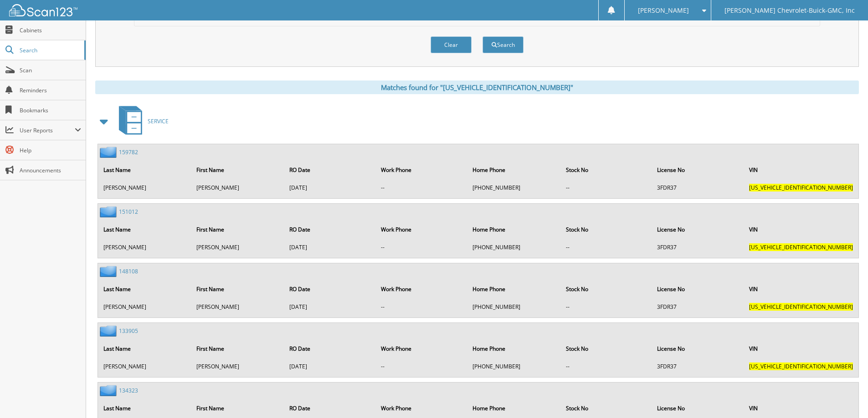 The image size is (868, 418). What do you see at coordinates (129, 390) in the screenshot?
I see `a: 134323` at bounding box center [129, 390].